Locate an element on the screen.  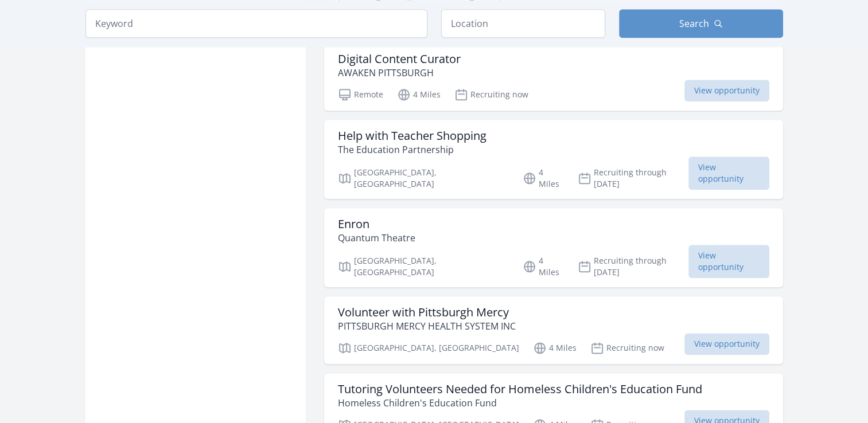
h3: Tutoring Volunteers Needed for Homeless Children's Education Fund is located at coordinates (520, 389).